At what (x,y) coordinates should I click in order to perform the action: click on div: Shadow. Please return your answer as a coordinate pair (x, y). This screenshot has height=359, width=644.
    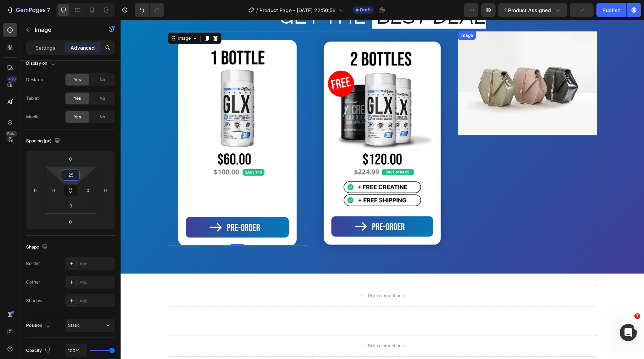
    Looking at the image, I should click on (34, 301).